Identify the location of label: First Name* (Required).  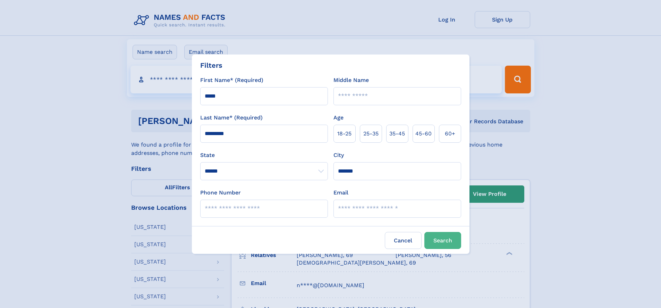
(232, 80).